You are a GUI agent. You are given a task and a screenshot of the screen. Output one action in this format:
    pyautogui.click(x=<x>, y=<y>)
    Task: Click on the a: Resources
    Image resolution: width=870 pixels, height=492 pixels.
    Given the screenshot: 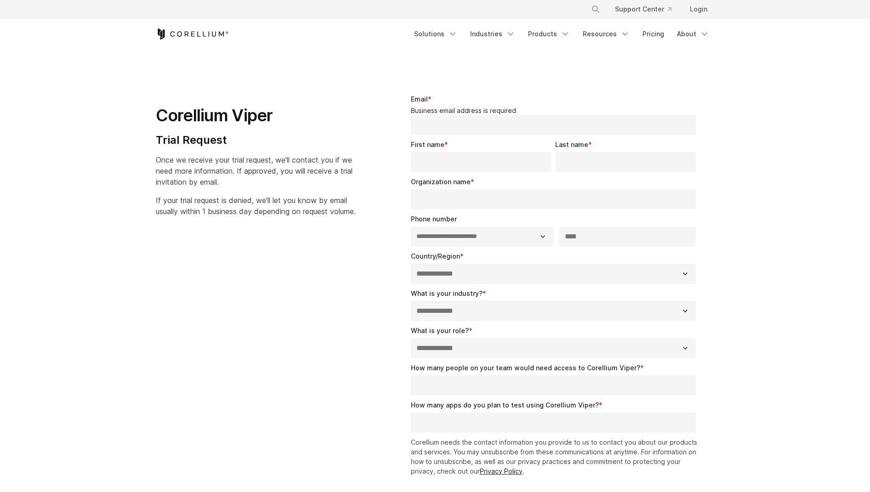 What is the action you would take?
    pyautogui.click(x=606, y=34)
    